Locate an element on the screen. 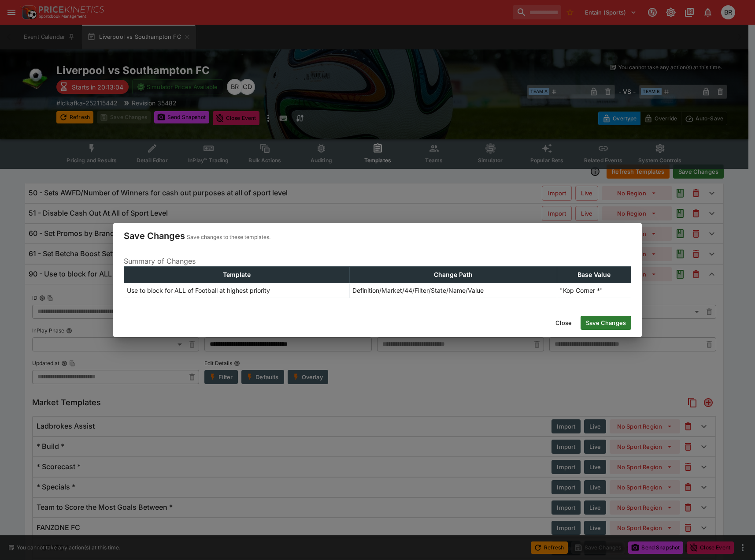 This screenshot has width=755, height=560. th: Template is located at coordinates (237, 274).